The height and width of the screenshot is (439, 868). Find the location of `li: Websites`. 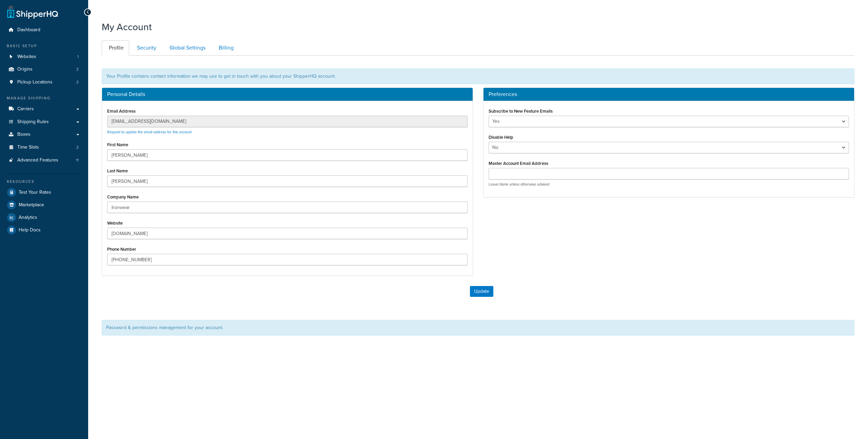

li: Websites is located at coordinates (44, 57).